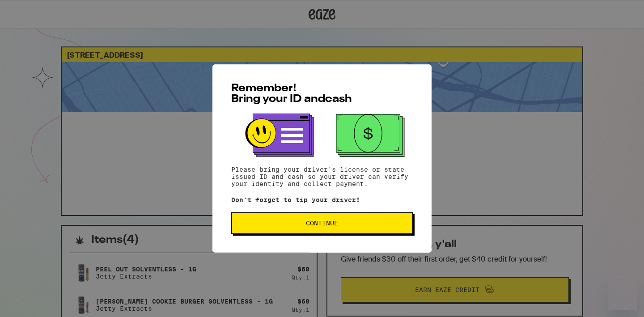  I want to click on p: Don't forget to tip your driver!, so click(322, 200).